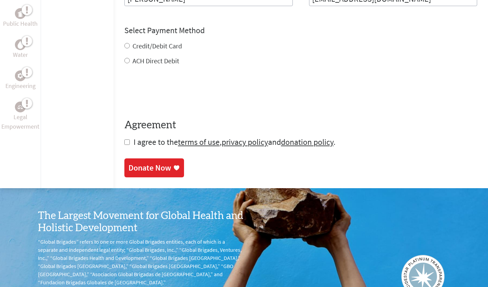  Describe the element at coordinates (20, 122) in the screenshot. I see `p: Legal Empowerment` at that location.